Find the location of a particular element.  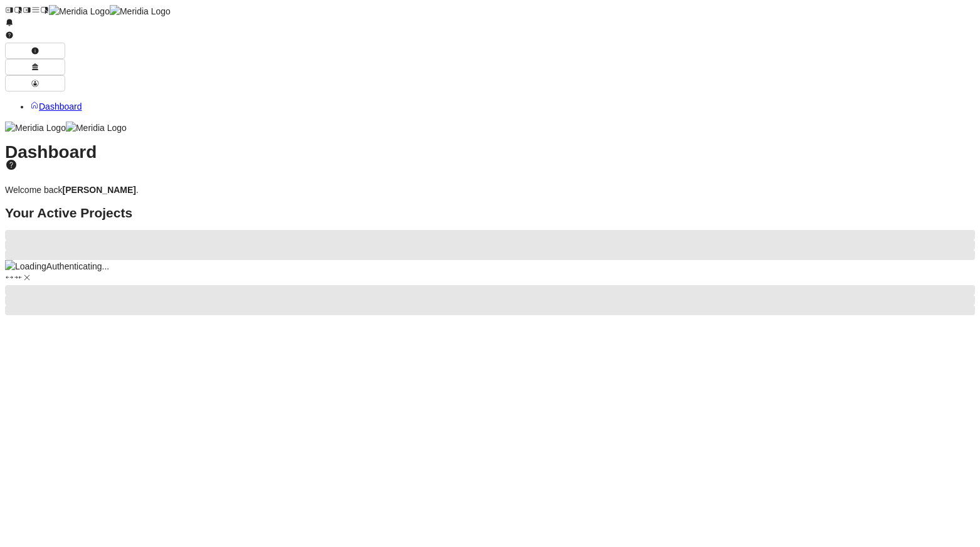

span: Dashboard is located at coordinates (60, 107).